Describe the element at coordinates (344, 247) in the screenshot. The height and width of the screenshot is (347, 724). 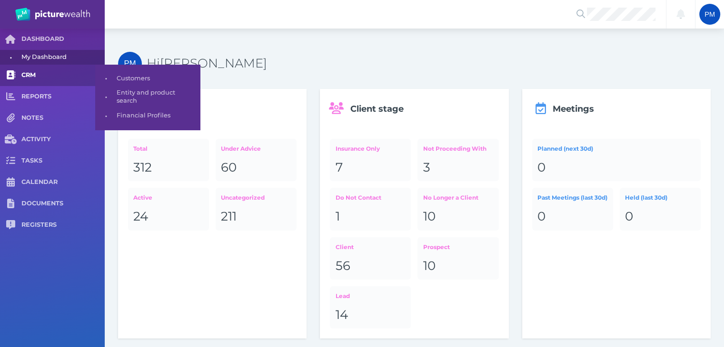
I see `span: Client` at that location.